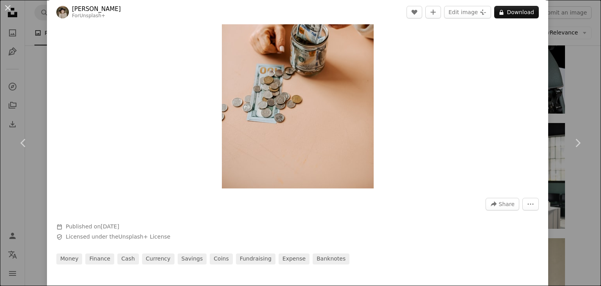 This screenshot has width=601, height=286. I want to click on span: Licensed under the, so click(118, 237).